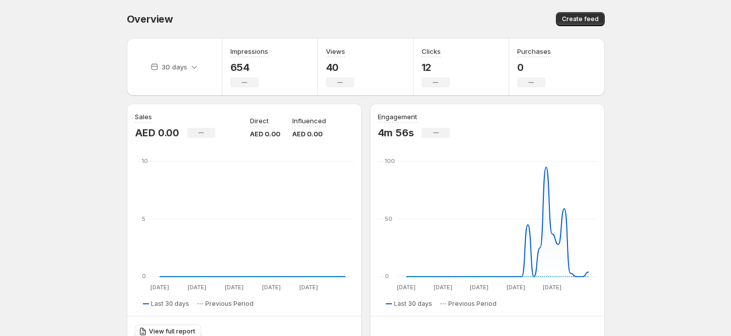 The height and width of the screenshot is (336, 731). Describe the element at coordinates (534, 67) in the screenshot. I see `p: 0` at that location.